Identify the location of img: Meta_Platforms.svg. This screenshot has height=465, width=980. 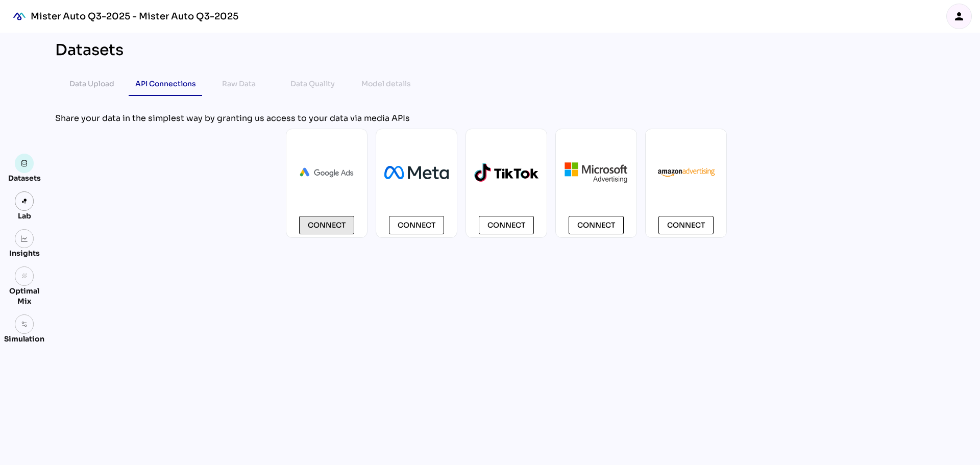
(416, 172).